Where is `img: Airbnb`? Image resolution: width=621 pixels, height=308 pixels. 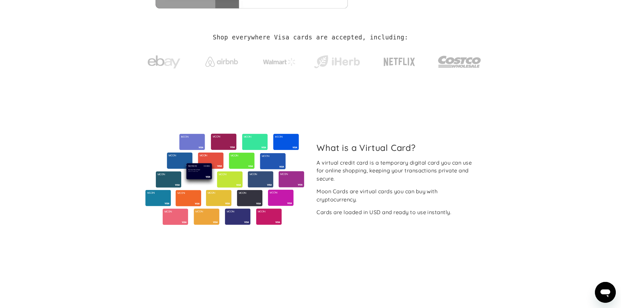 img: Airbnb is located at coordinates (222, 62).